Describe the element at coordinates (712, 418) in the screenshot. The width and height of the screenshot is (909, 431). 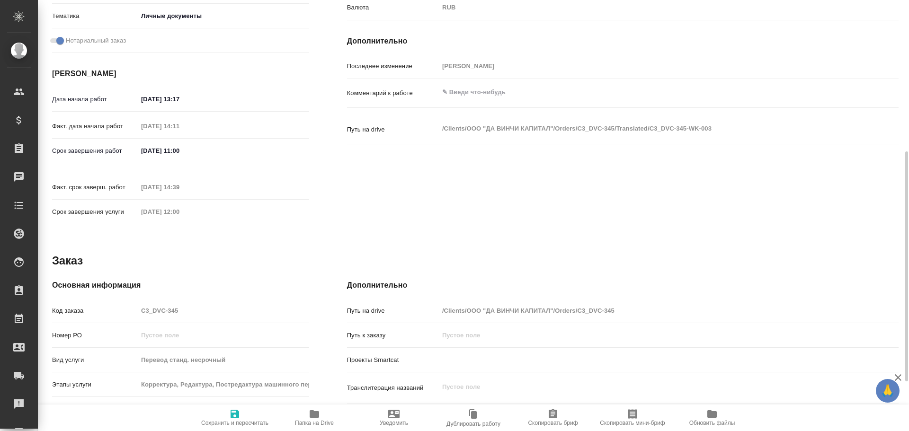
I see `button: Обновить файлы` at that location.